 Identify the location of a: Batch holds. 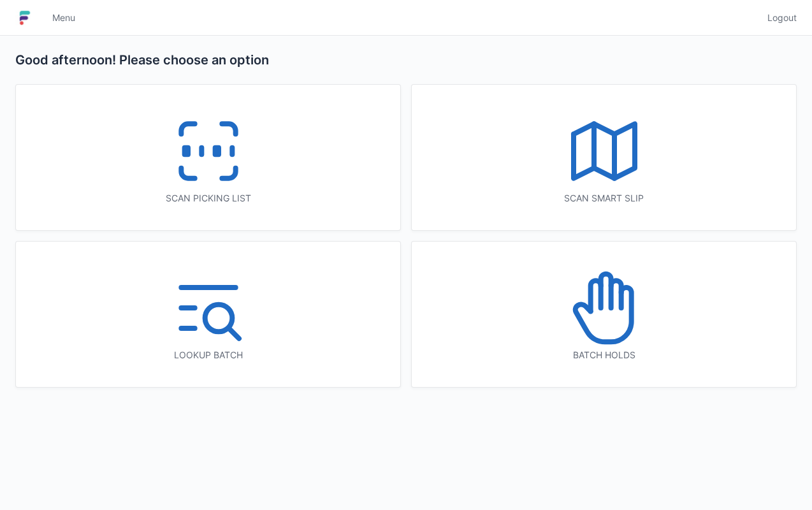
(604, 315).